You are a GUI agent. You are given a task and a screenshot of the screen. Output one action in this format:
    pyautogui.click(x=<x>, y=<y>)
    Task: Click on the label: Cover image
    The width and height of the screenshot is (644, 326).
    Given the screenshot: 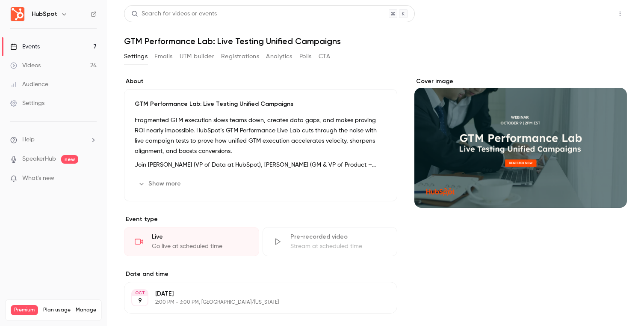 What is the action you would take?
    pyautogui.click(x=521, y=82)
    